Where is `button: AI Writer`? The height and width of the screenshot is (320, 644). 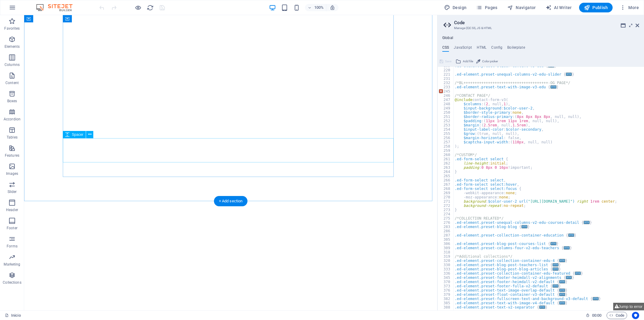 button: AI Writer is located at coordinates (559, 7).